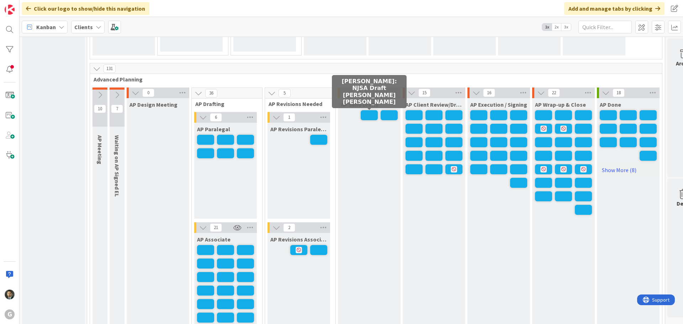 This screenshot has height=324, width=683. I want to click on span: AP Wrap-up & Close, so click(560, 105).